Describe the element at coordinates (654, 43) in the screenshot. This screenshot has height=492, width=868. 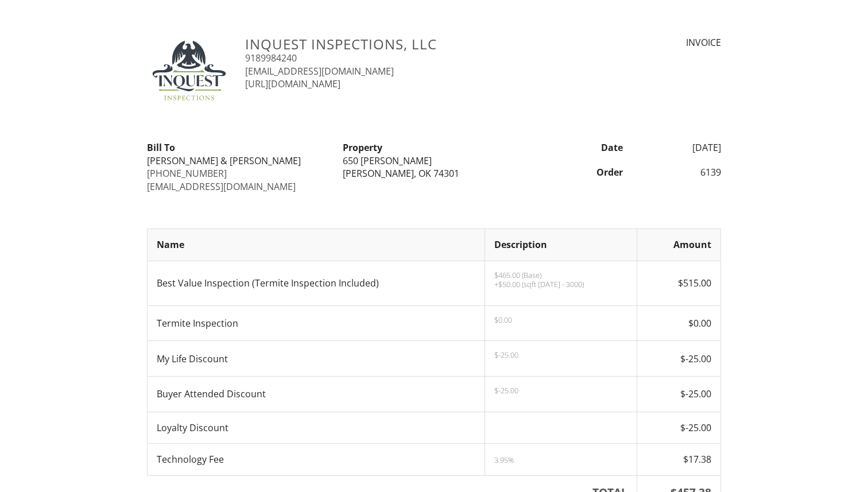
I see `div: INVOICE` at that location.